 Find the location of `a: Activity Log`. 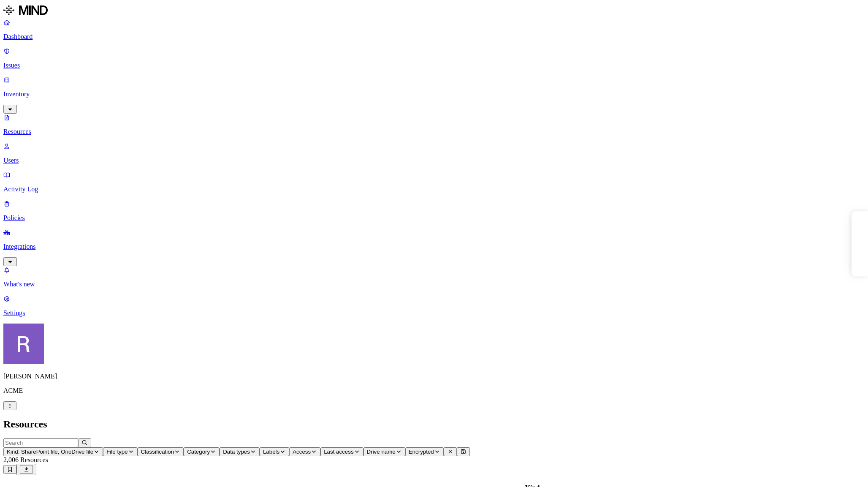

a: Activity Log is located at coordinates (434, 182).